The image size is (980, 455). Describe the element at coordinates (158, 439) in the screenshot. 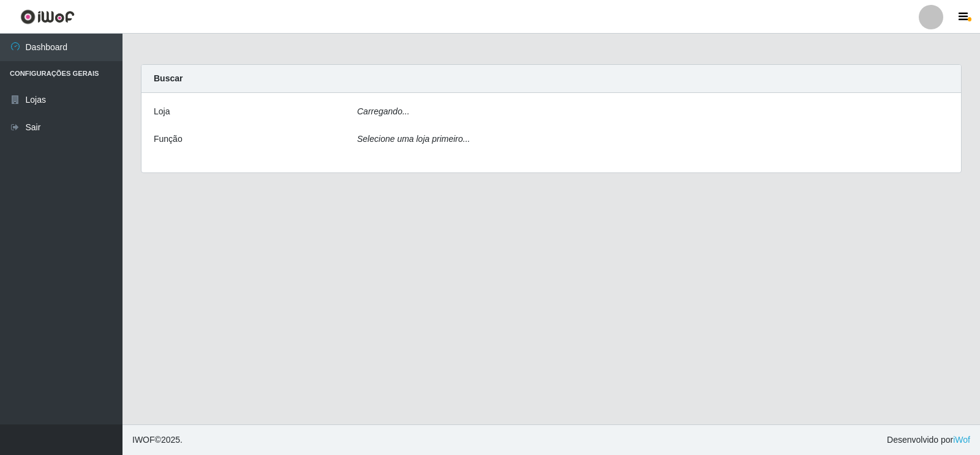

I see `span: © 2025 .` at that location.